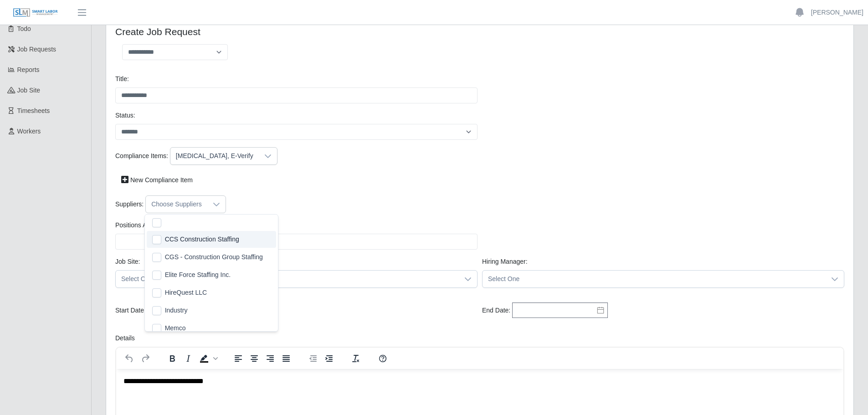 Image resolution: width=868 pixels, height=415 pixels. I want to click on label: Suppliers:, so click(129, 204).